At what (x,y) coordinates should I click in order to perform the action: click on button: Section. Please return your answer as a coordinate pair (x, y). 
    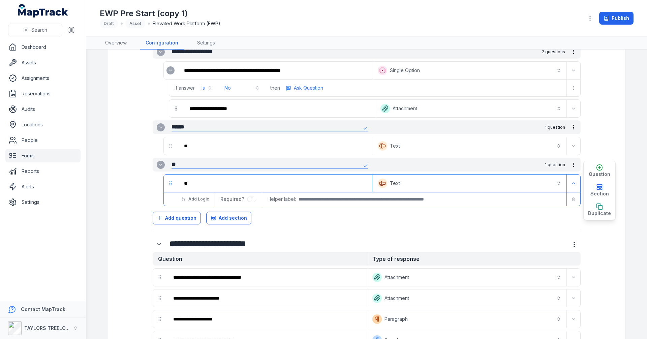
    Looking at the image, I should click on (599, 190).